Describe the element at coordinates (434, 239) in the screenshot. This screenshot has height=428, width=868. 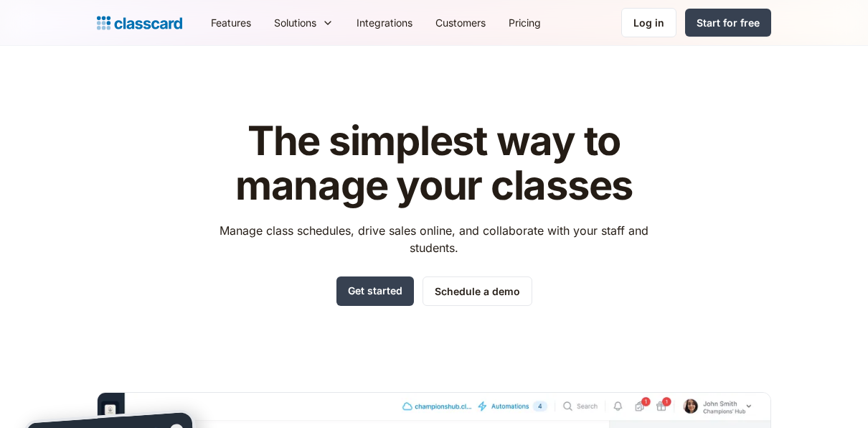
I see `p: Manage class schedules, drive sales online, and collaborate with your staff and students.` at that location.